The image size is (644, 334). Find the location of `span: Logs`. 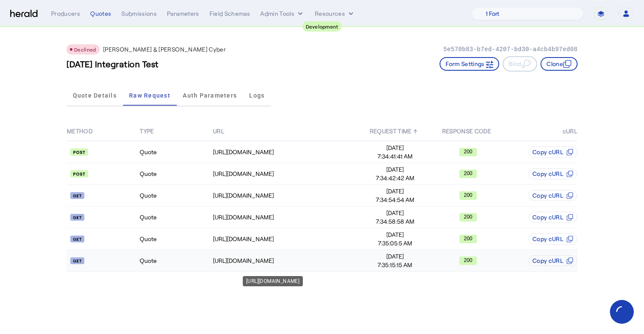

span: Logs is located at coordinates (257, 96).